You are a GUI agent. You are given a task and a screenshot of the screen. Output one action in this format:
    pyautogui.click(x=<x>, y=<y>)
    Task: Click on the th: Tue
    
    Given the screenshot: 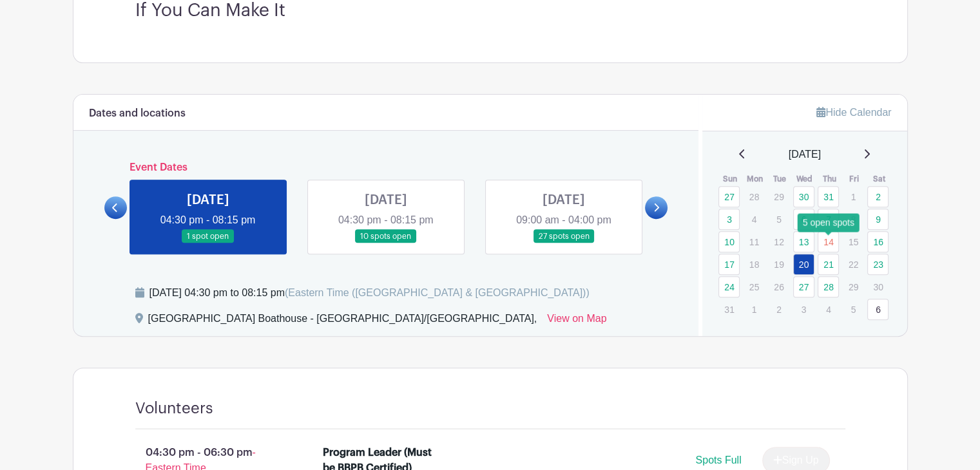 What is the action you would take?
    pyautogui.click(x=779, y=179)
    